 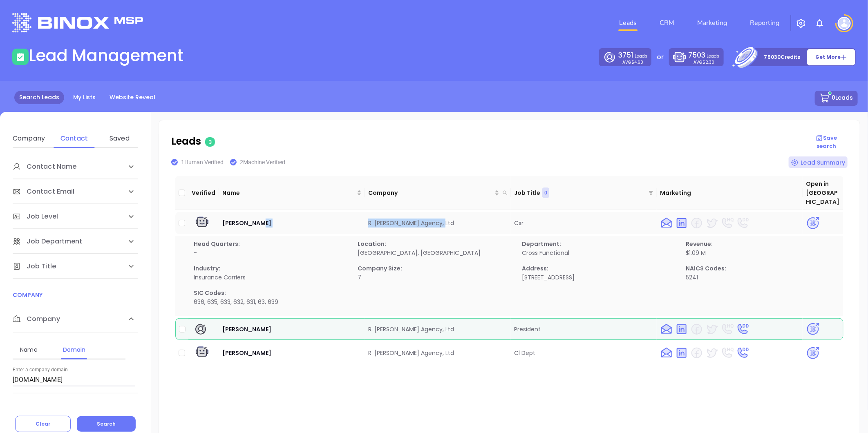 I want to click on a: Reporting, so click(x=764, y=23).